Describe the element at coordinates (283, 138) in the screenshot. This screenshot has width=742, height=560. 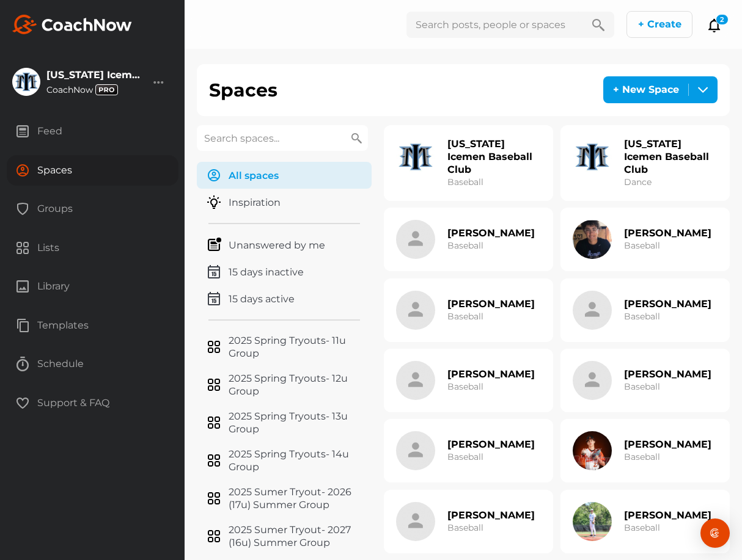
I see `input: Search spaces...` at that location.